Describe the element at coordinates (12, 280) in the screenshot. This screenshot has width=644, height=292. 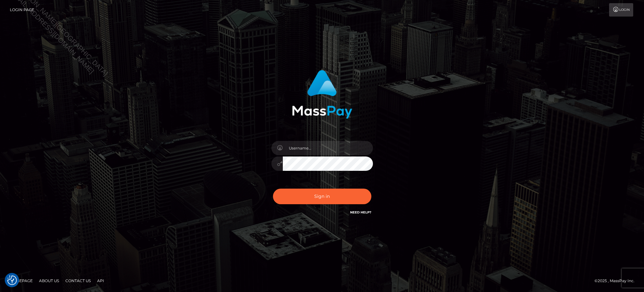
I see `img: Revisit consent button` at that location.